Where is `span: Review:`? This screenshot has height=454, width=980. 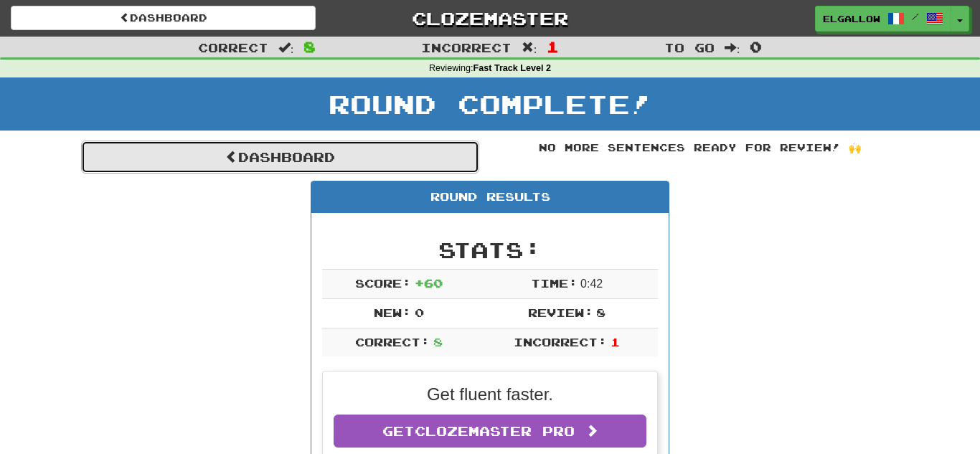
span: Review: is located at coordinates (561, 312).